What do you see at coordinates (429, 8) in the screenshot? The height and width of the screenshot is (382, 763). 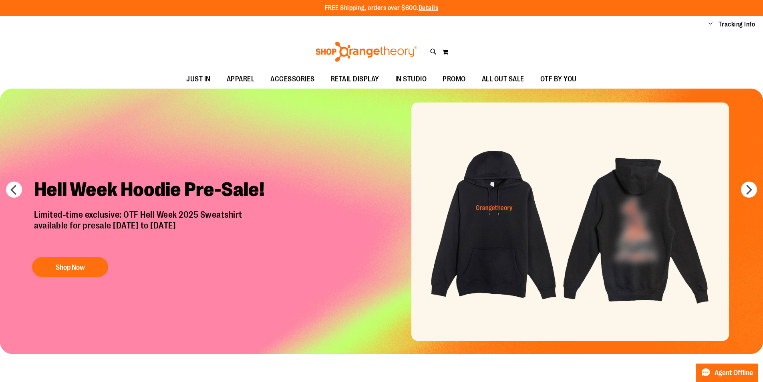 I see `a: Details` at bounding box center [429, 8].